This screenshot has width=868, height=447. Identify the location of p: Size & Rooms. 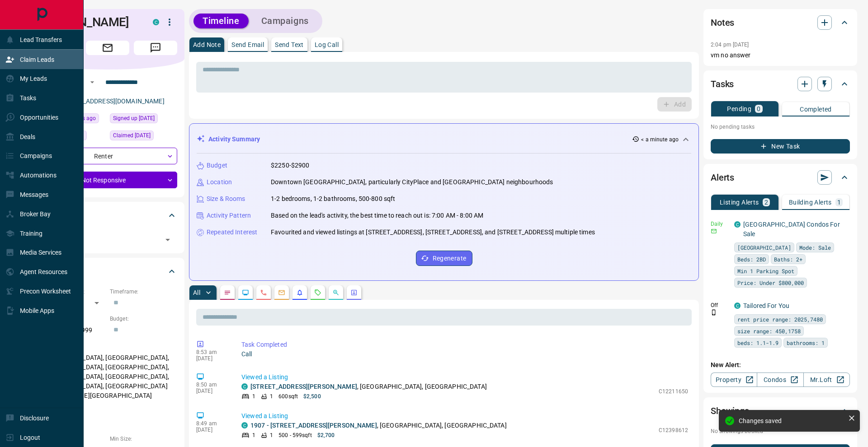
(226, 199).